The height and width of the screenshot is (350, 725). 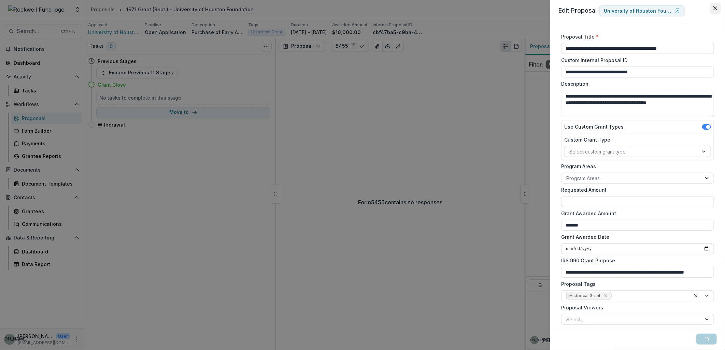 I want to click on label: IRS 990 Grant Purpose, so click(x=636, y=261).